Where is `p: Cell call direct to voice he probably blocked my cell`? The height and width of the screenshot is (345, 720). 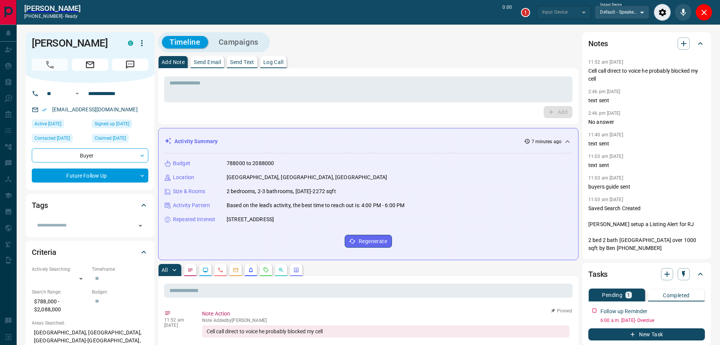
p: Cell call direct to voice he probably blocked my cell is located at coordinates (646, 75).